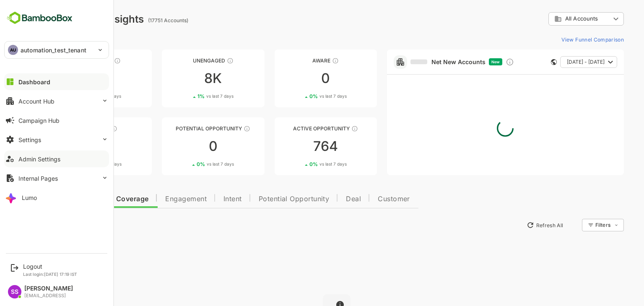  What do you see at coordinates (39, 120) in the screenshot?
I see `div: Campaign Hub` at bounding box center [39, 120].